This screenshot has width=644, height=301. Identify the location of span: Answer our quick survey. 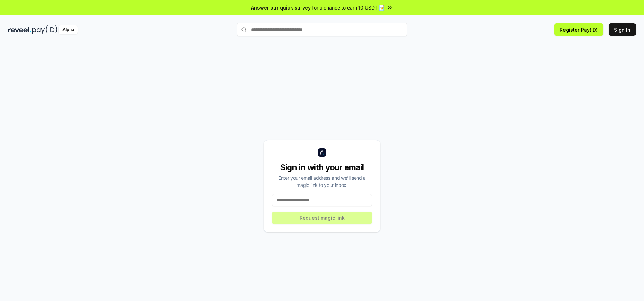
(281, 7).